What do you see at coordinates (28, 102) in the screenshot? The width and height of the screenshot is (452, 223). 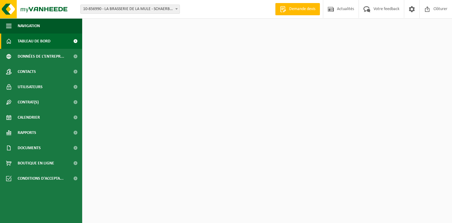 I see `span: Contrat(s)` at bounding box center [28, 102].